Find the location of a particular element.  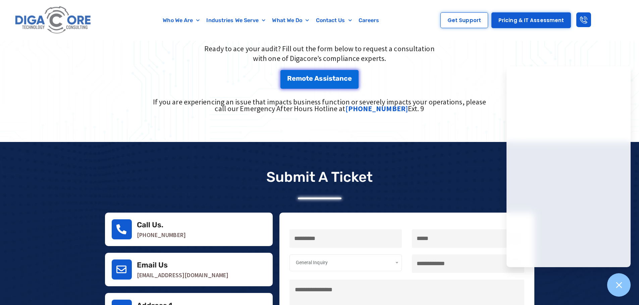

nav: Menu is located at coordinates (271, 20).